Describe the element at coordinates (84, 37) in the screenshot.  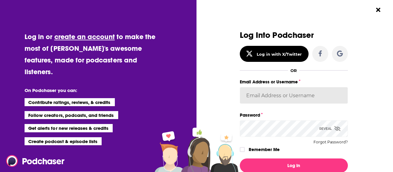
I see `a: create an account` at that location.